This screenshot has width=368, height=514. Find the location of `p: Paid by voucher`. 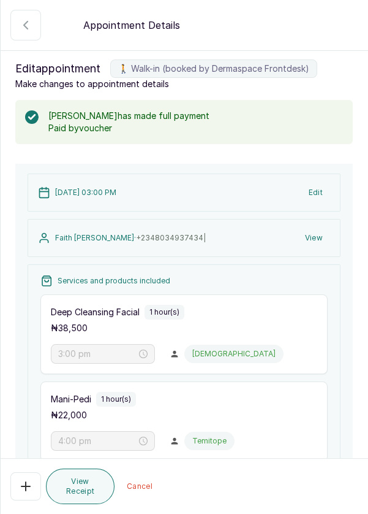

p: Paid by voucher is located at coordinates (196, 128).